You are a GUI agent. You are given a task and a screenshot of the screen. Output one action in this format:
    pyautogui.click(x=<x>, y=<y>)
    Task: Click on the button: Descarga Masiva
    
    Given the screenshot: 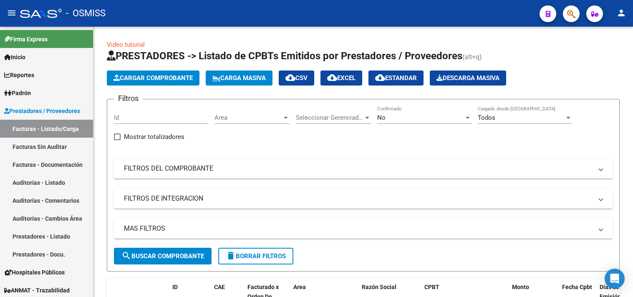 What is the action you would take?
    pyautogui.click(x=468, y=78)
    